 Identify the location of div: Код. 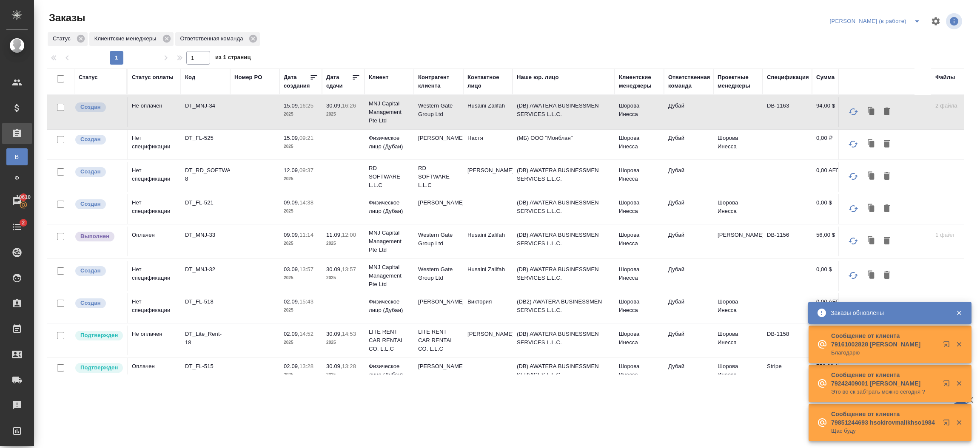
(190, 78).